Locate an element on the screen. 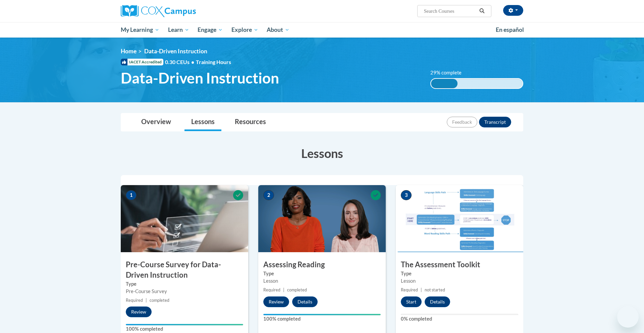 This screenshot has width=644, height=333. a: Cox Campus is located at coordinates (184, 11).